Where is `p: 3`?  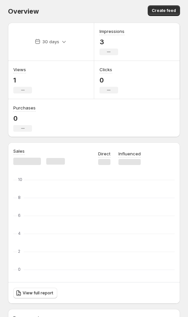 p: 3 is located at coordinates (112, 42).